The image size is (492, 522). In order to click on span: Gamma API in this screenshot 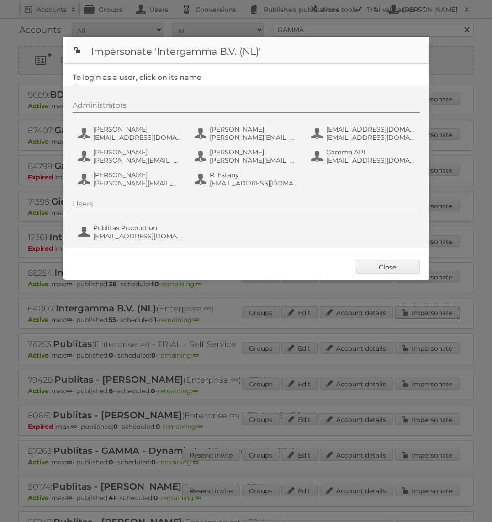, I will do `click(371, 152)`.